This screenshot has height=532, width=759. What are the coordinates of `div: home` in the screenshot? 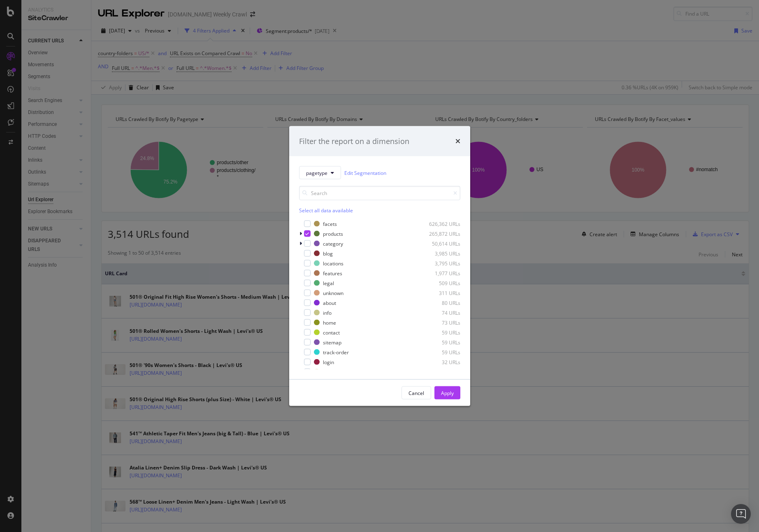 It's located at (330, 322).